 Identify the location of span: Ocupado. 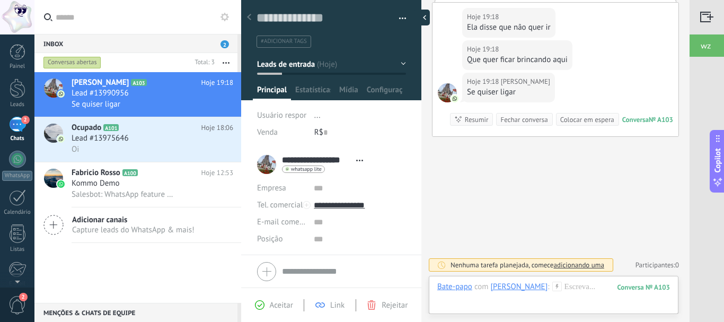
(86, 128).